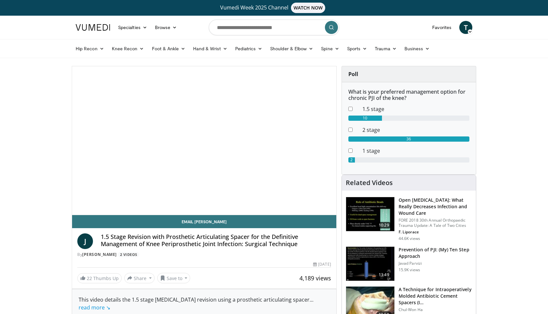 This screenshot has width=548, height=314. What do you see at coordinates (386, 49) in the screenshot?
I see `a: Trauma` at bounding box center [386, 49].